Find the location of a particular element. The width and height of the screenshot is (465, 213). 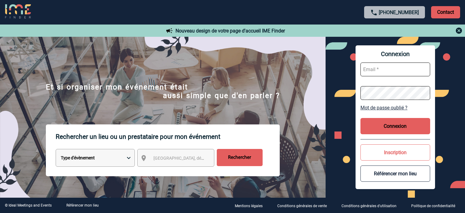

button: Référencer mon lieu is located at coordinates (396, 173).